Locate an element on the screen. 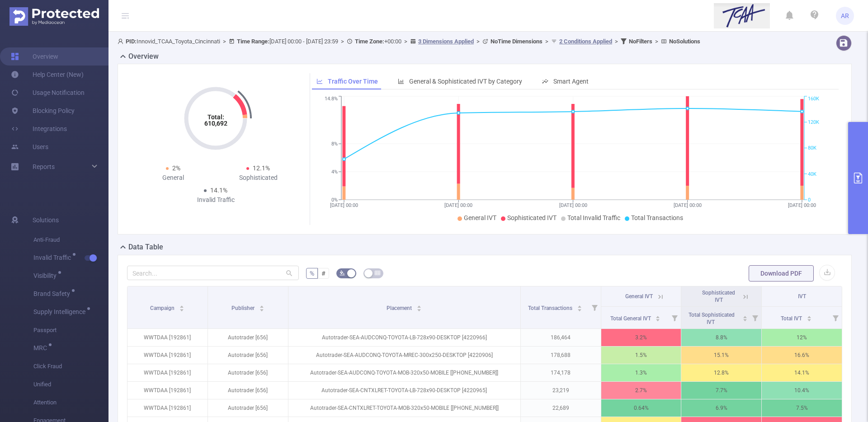 The image size is (868, 422). tspan: 0% is located at coordinates (334, 200).